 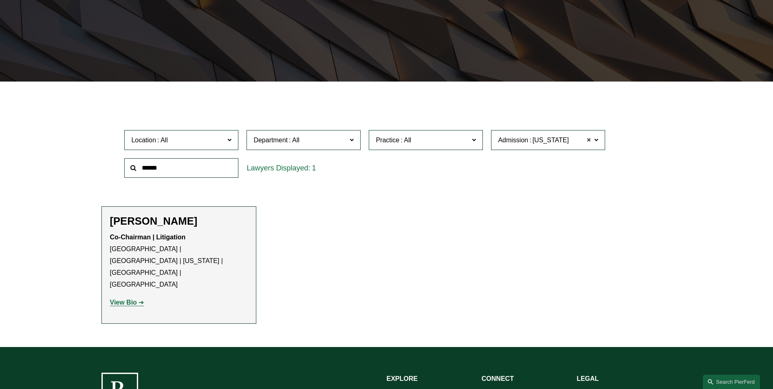 I want to click on span: Admission, so click(x=513, y=140).